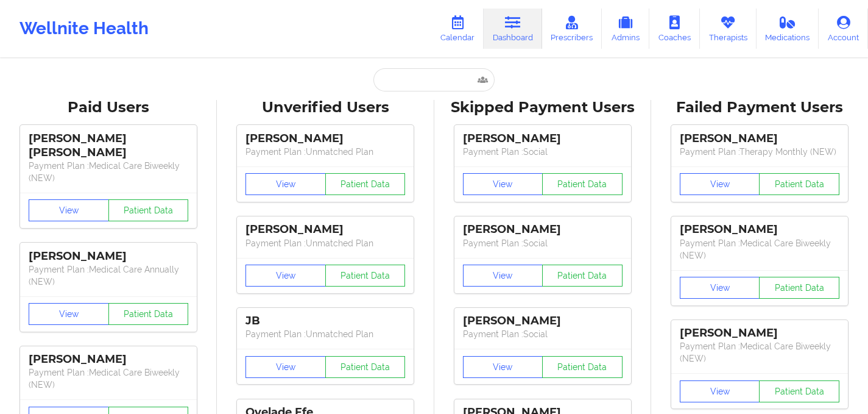 The height and width of the screenshot is (414, 868). I want to click on p: Payment Plan : Medical Care Annually (NEW), so click(108, 275).